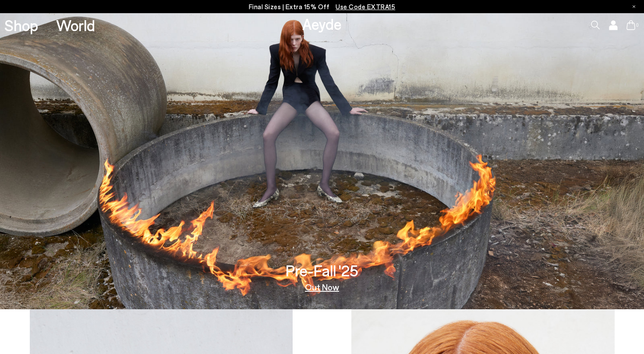  I want to click on span: Navigate to /collections/ss25-final-sizes, so click(365, 6).